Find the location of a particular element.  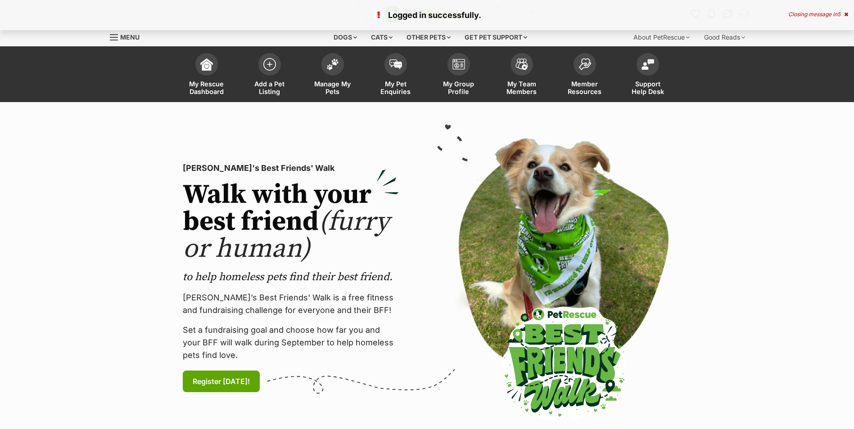

div: Dogs is located at coordinates (345, 37).